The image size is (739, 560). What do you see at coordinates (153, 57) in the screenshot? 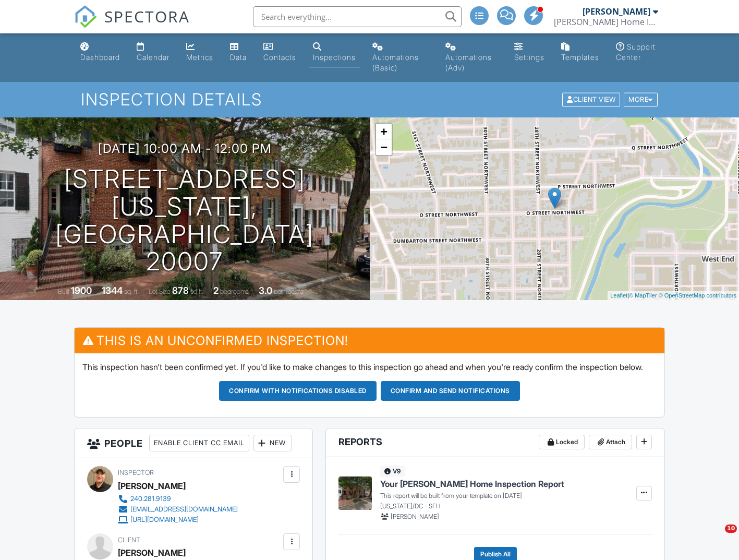
I see `div: Calendar` at bounding box center [153, 57].